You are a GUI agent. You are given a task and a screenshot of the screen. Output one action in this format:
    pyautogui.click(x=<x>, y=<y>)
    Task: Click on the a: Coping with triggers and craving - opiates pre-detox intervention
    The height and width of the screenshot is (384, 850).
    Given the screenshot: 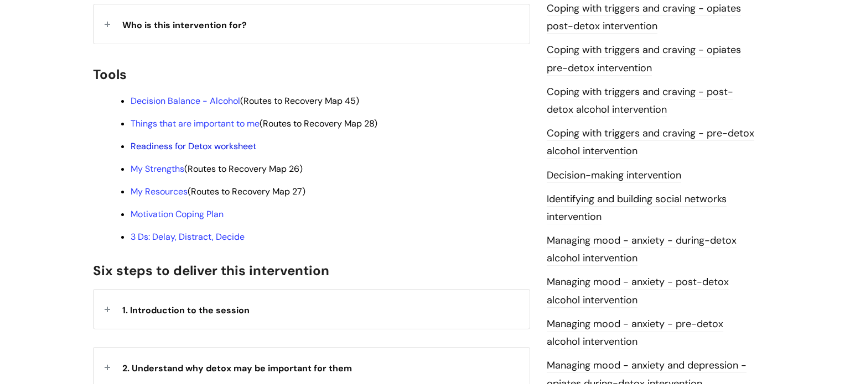 What is the action you would take?
    pyautogui.click(x=643, y=59)
    